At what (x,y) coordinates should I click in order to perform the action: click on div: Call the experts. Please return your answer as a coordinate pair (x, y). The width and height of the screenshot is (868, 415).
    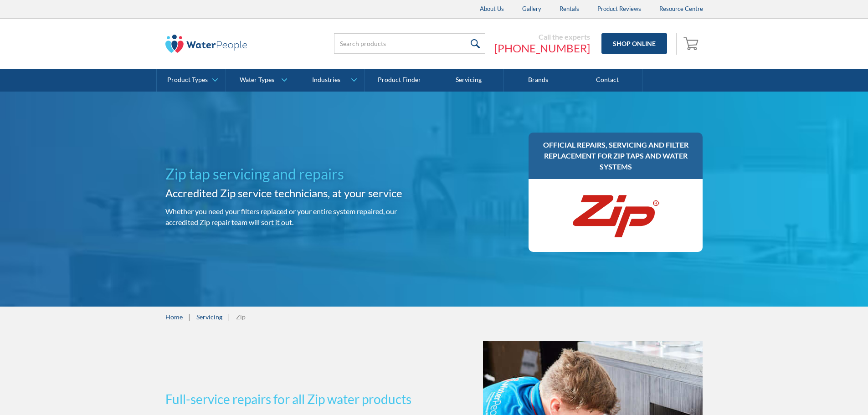
    Looking at the image, I should click on (542, 37).